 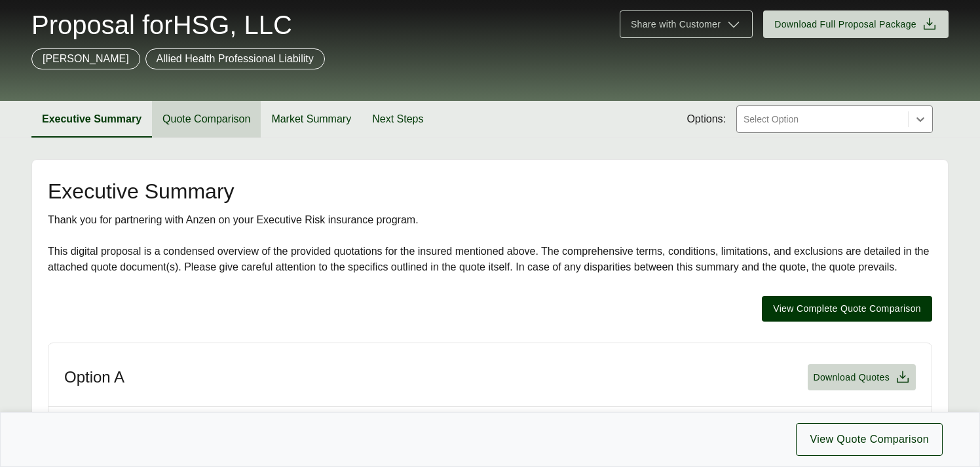 What do you see at coordinates (311, 119) in the screenshot?
I see `button: Market Summary` at bounding box center [311, 119].